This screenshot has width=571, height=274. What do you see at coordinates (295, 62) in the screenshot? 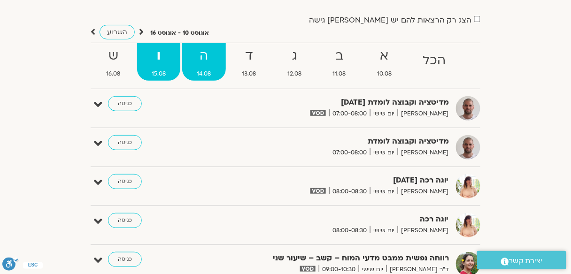
I see `a: ג12.08` at bounding box center [295, 62].